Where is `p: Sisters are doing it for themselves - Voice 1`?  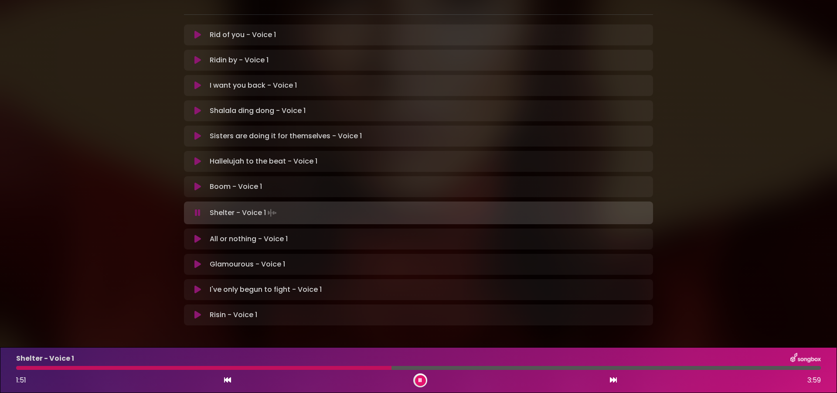
p: Sisters are doing it for themselves - Voice 1 is located at coordinates (286, 136).